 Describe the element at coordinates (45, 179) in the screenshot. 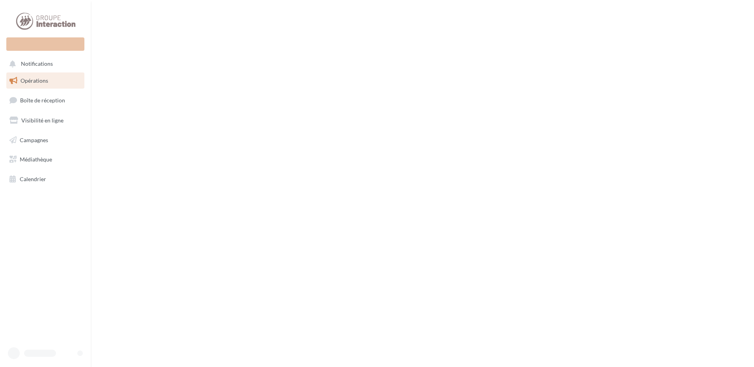

I see `a: Calendrier` at that location.